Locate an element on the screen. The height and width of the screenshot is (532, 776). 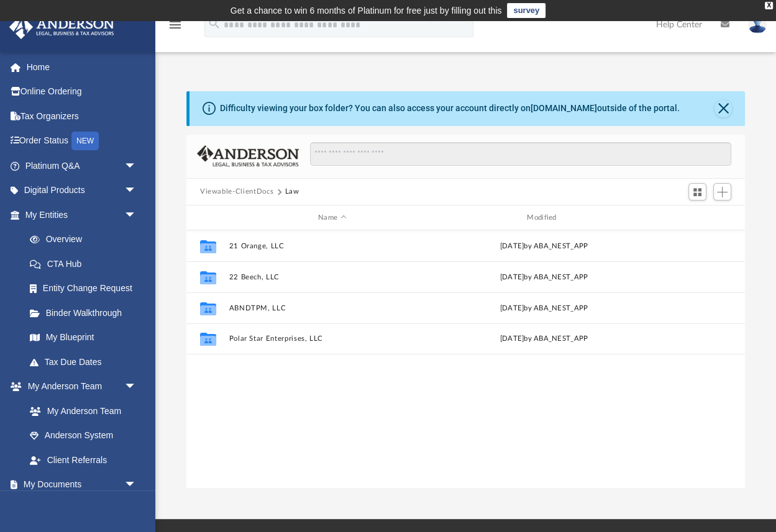
a: My Blueprint is located at coordinates (83, 338).